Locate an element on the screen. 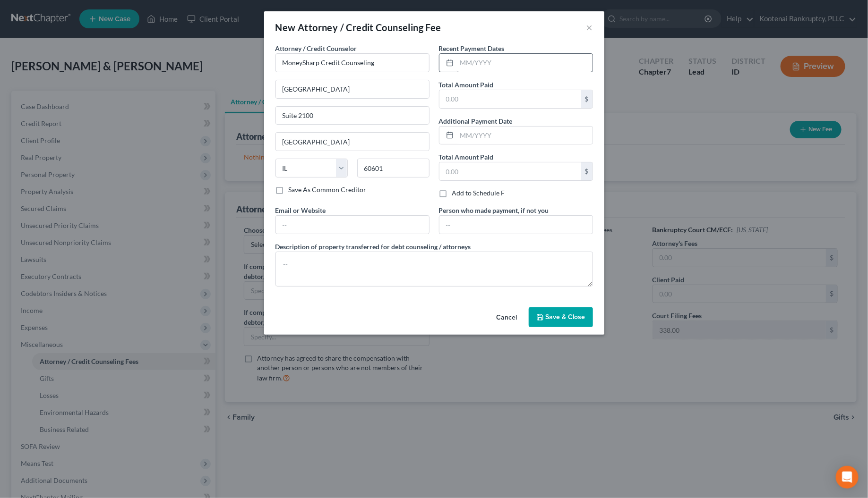 This screenshot has width=868, height=498. label: Description of property transferred for debt counseling / attorneys is located at coordinates (373, 246).